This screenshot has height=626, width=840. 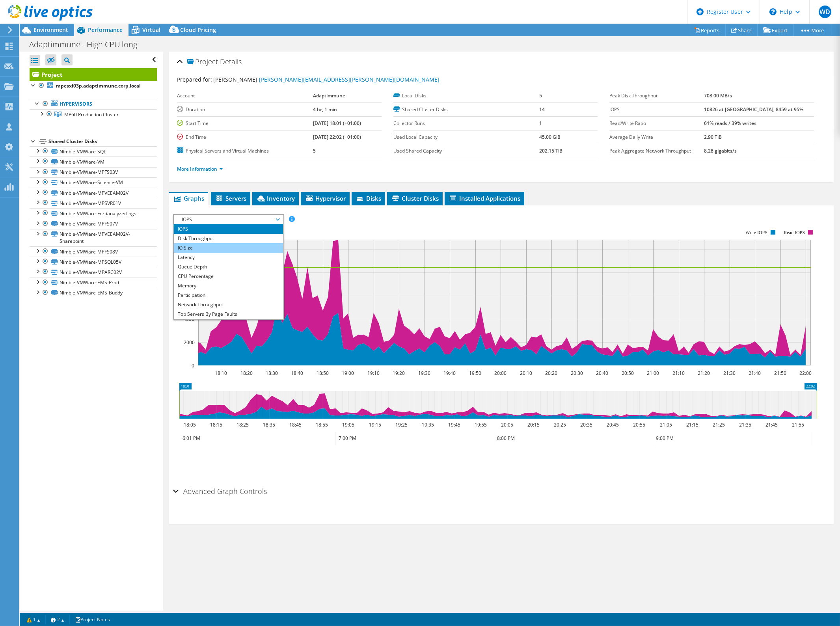 I want to click on span: Cloud Pricing, so click(x=198, y=30).